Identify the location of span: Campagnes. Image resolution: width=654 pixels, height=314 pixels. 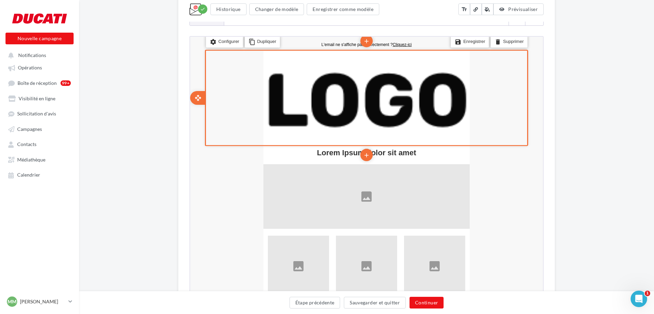
(30, 129).